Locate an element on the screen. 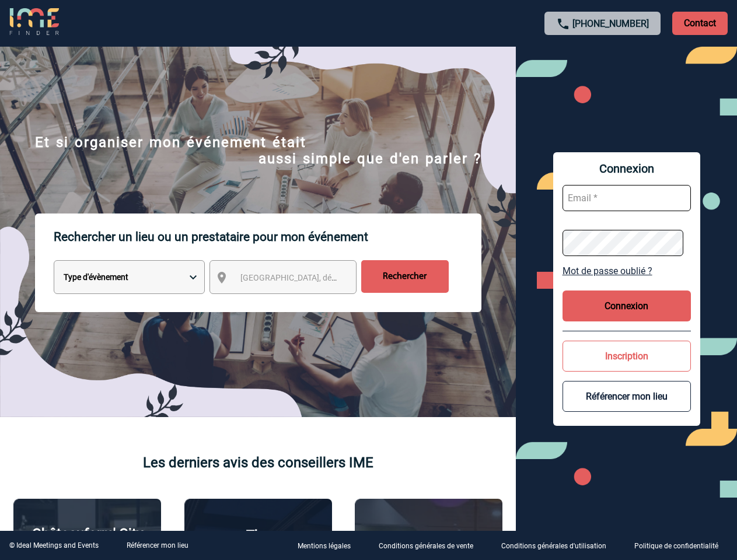 The width and height of the screenshot is (737, 560). input: Rechercher is located at coordinates (405, 277).